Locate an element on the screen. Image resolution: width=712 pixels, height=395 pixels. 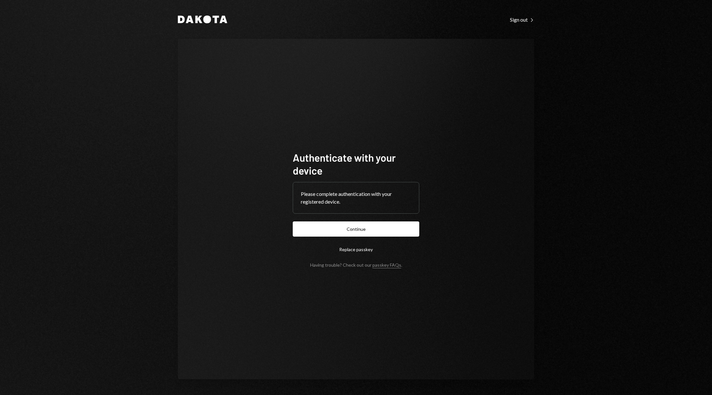
h1: Authenticate with your device is located at coordinates (356, 164).